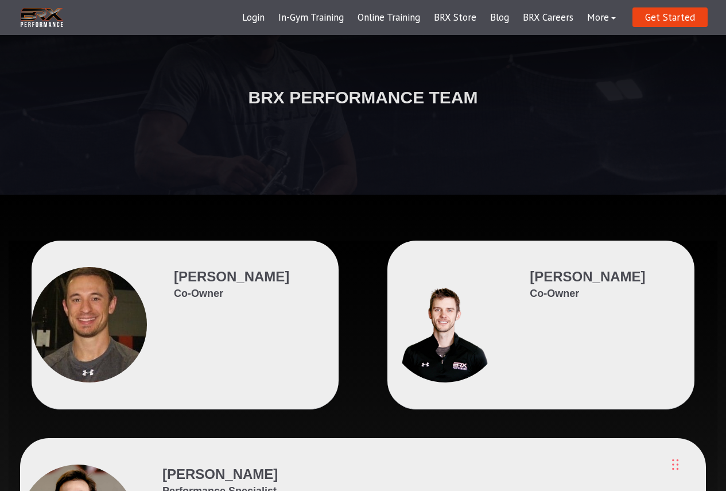 Image resolution: width=726 pixels, height=491 pixels. I want to click on div: Drag, so click(676, 464).